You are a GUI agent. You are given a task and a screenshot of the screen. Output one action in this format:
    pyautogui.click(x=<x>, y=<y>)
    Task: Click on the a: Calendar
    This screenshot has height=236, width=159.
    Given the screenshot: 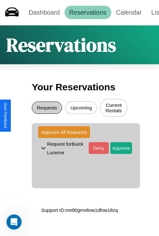 What is the action you would take?
    pyautogui.click(x=129, y=12)
    